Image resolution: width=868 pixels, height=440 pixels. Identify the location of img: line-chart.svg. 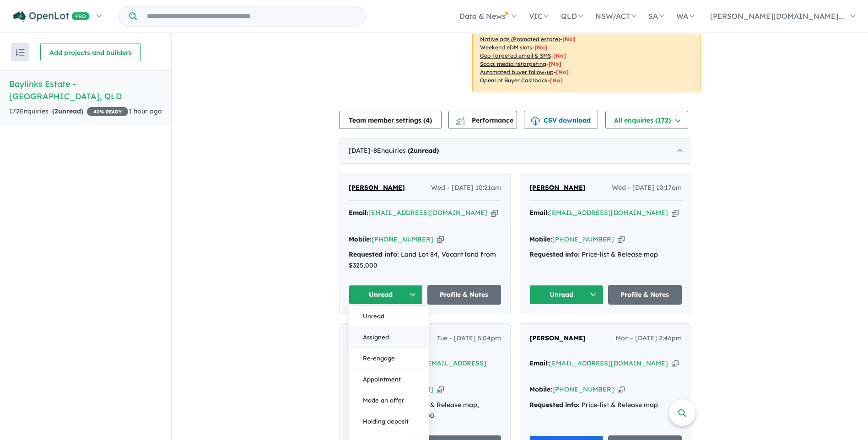
(460, 119).